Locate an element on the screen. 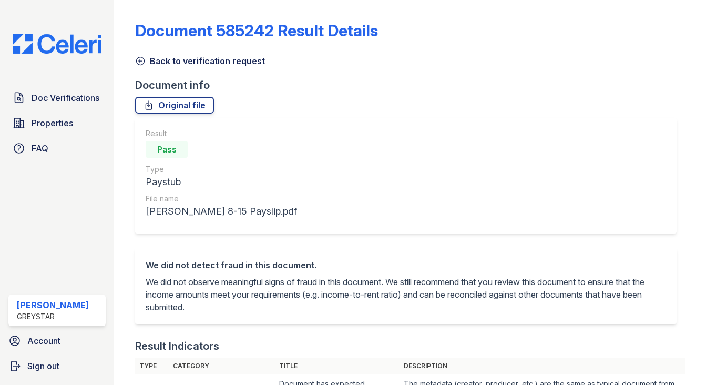  span: Sign out is located at coordinates (43, 366).